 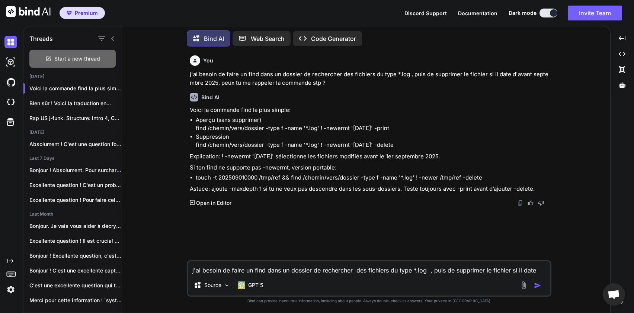 I want to click on p: Bonjour. Je vais vous aider à décrypter..., so click(x=76, y=226).